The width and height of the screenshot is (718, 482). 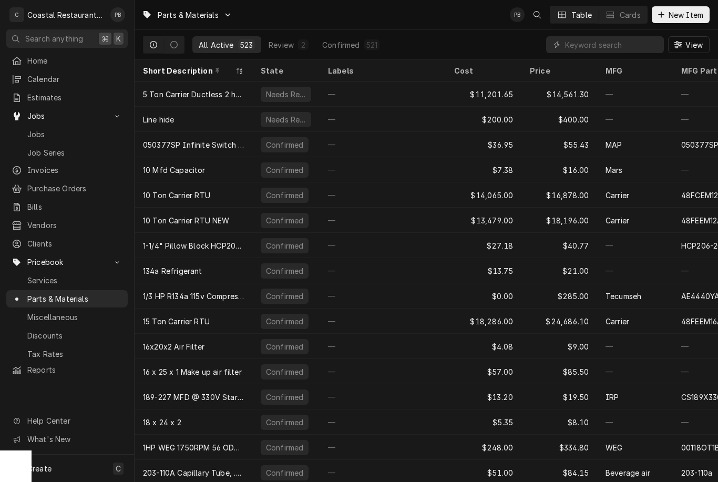 What do you see at coordinates (193, 145) in the screenshot?
I see `div: 050377SP Infinite Switch Compatible with Lincoln Equipment` at bounding box center [193, 145].